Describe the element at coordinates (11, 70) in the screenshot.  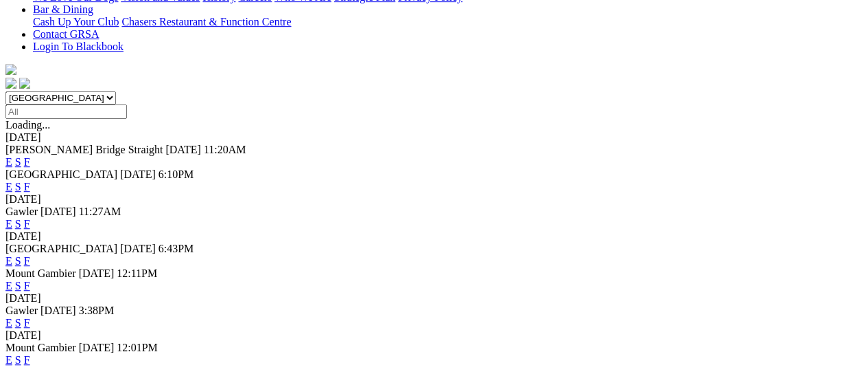
I see `img: logo-grsa-white.png` at that location.